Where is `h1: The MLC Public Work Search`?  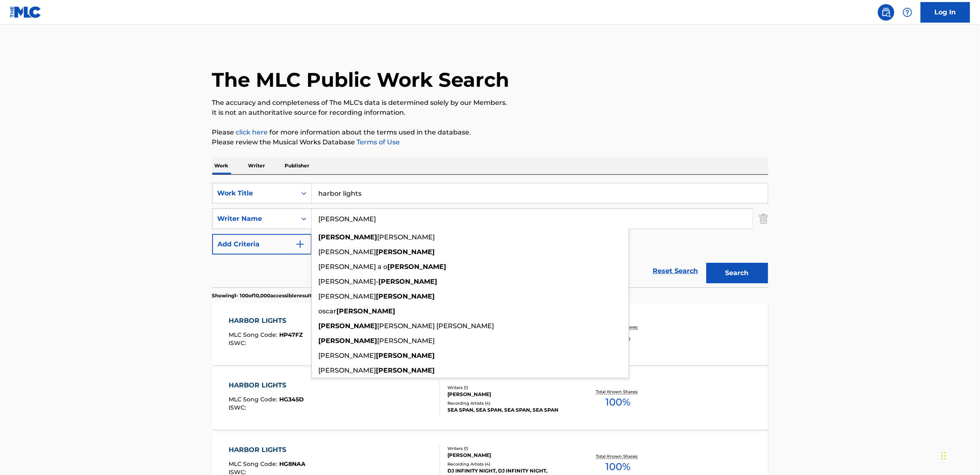
h1: The MLC Public Work Search is located at coordinates (361, 79).